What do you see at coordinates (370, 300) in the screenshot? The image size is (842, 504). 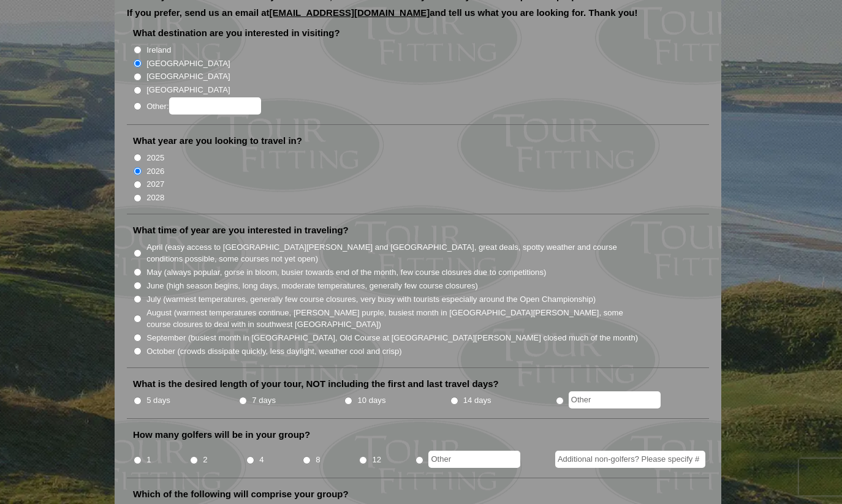 I see `label: July (warmest temperatures, generally few course closures, very busy with tourists especially aro...` at bounding box center [370, 300].